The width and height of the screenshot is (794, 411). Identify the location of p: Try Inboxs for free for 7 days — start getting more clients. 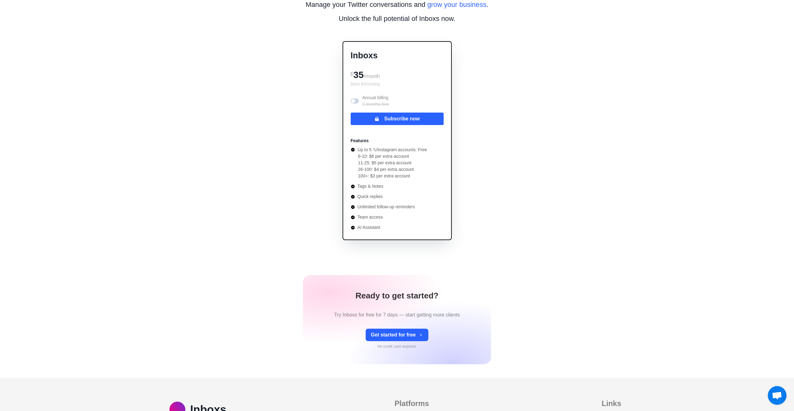
(397, 315).